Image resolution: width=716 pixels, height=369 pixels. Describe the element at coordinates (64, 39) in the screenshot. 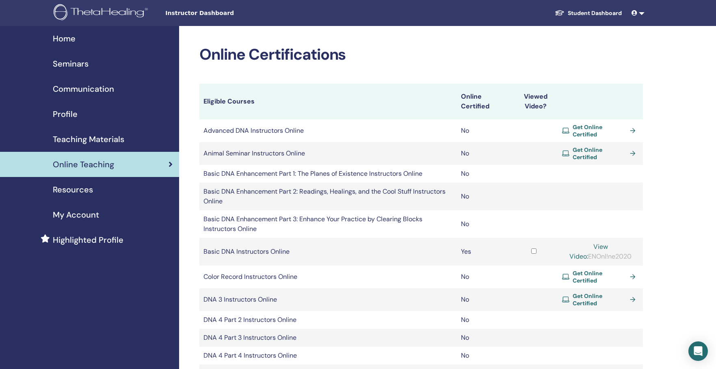

I see `span: Home` at that location.